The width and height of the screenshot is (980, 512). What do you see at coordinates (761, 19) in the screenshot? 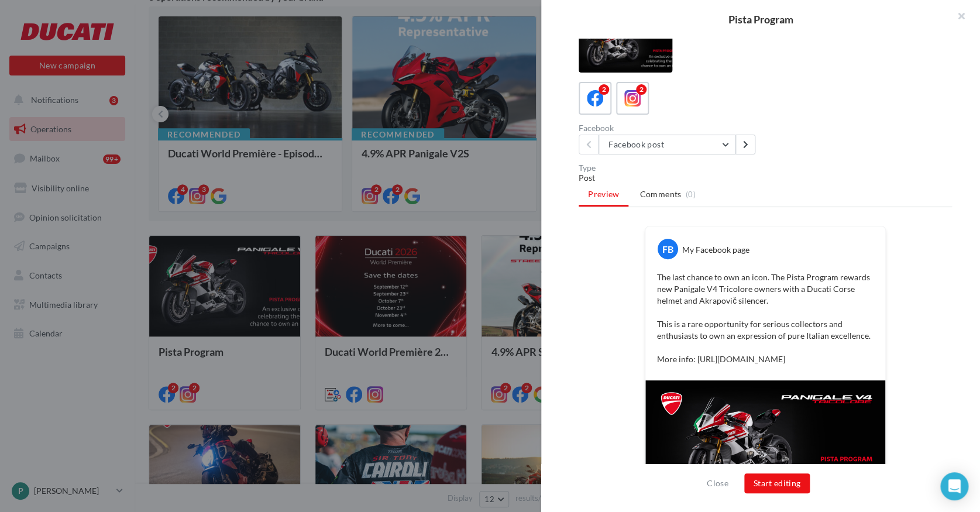
I see `div: Pista Program` at bounding box center [761, 19].